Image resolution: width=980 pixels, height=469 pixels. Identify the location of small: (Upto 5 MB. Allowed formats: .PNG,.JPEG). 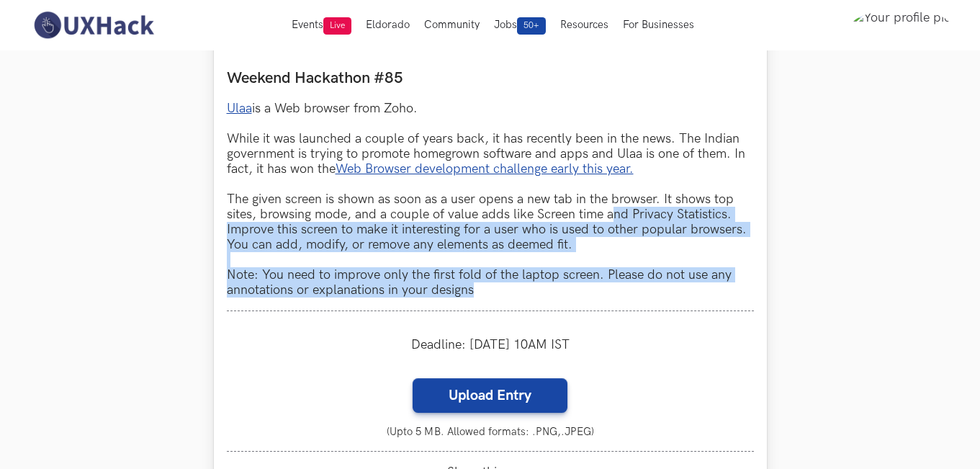
(490, 431).